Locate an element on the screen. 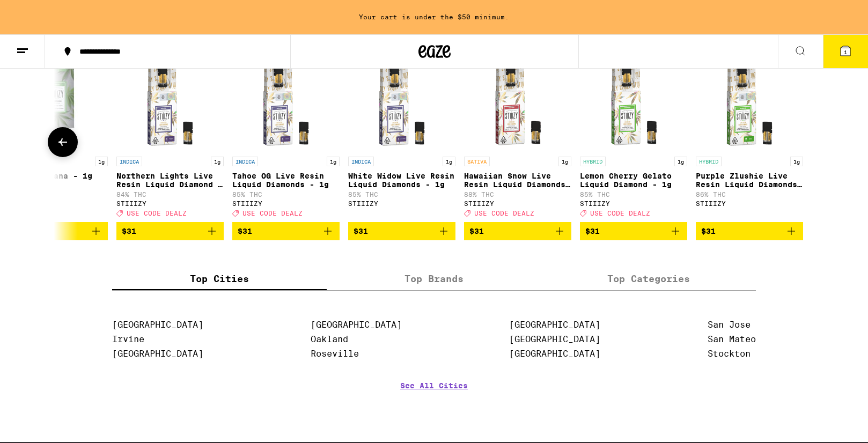 This screenshot has width=868, height=443. a: San Jose is located at coordinates (729, 325).